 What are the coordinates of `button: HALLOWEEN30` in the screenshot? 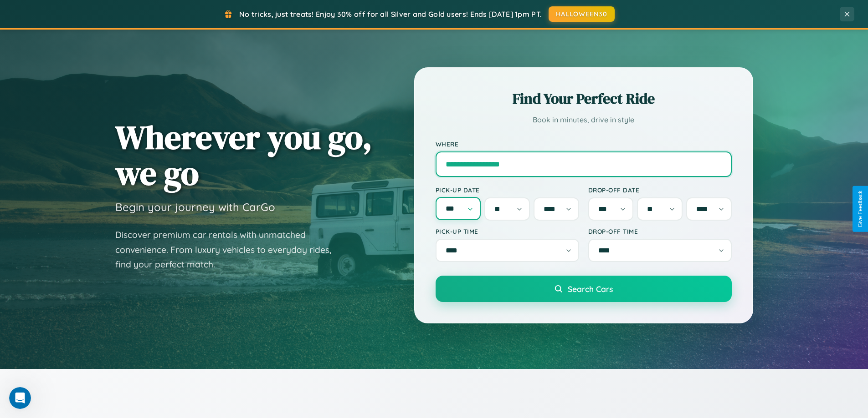 It's located at (582, 14).